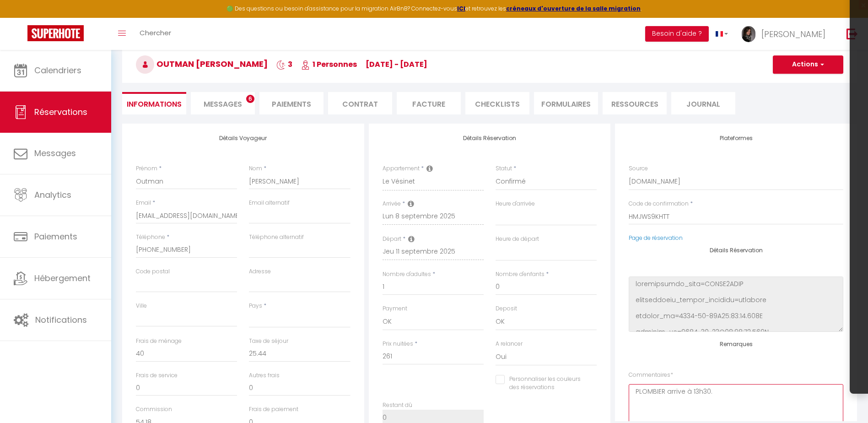 This screenshot has height=423, width=868. I want to click on label: Commission, so click(154, 409).